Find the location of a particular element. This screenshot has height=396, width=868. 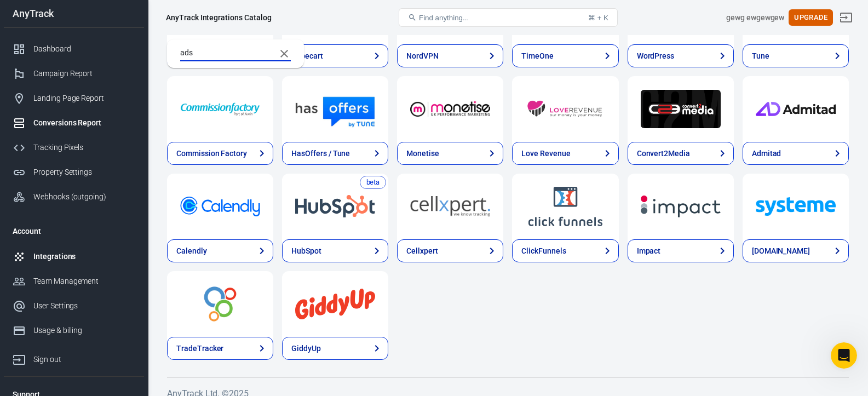

div: Tracking Pixels is located at coordinates (85, 147).